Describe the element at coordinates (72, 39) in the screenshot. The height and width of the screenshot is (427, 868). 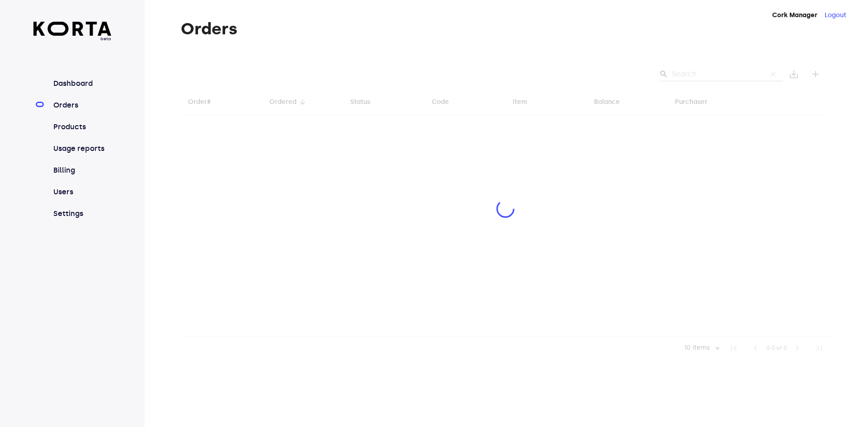
I see `span: beta` at that location.